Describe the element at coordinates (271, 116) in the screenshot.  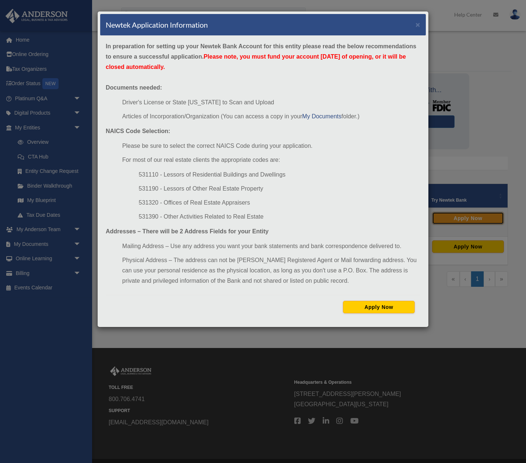
I see `li: Articles of Incorporation/Organization (You can access a copy in your folder.)` at that location.